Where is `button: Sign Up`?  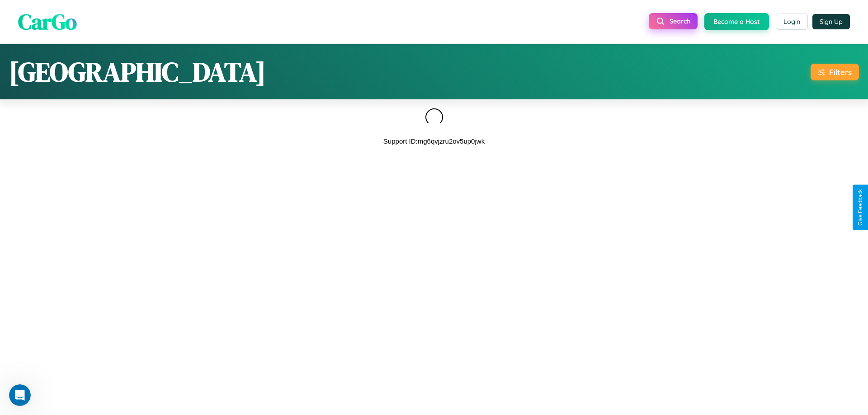
button: Sign Up is located at coordinates (831, 22).